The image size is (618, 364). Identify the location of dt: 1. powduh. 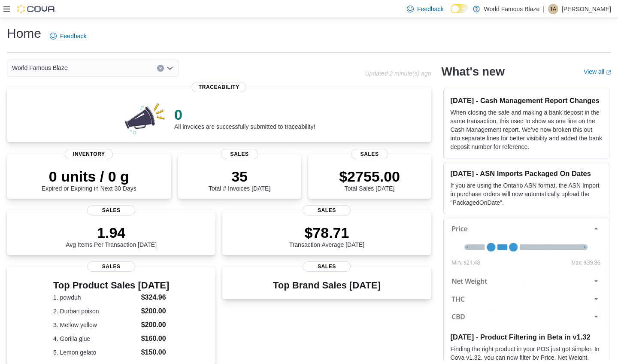
(95, 298).